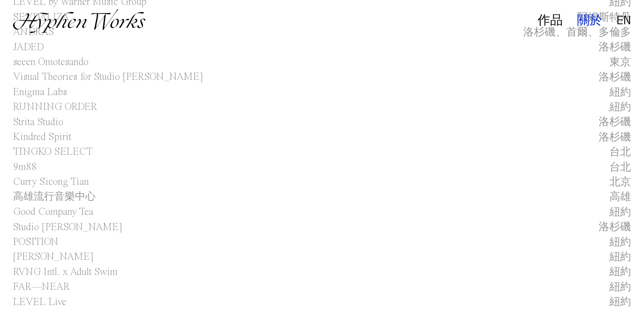  I want to click on span: RVNG Intl. x Adult Swim, so click(65, 272).